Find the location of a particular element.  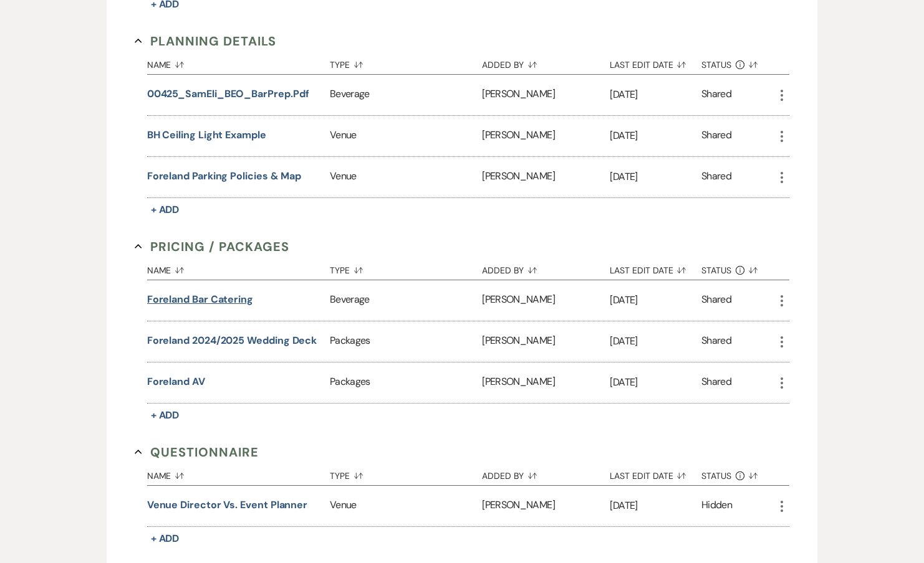

button: Foreland Bar Catering is located at coordinates (200, 299).